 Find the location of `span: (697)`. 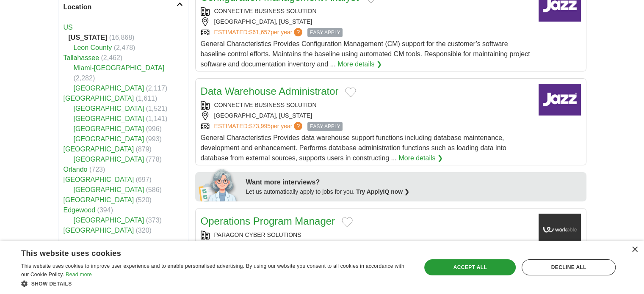

span: (697) is located at coordinates (143, 179).